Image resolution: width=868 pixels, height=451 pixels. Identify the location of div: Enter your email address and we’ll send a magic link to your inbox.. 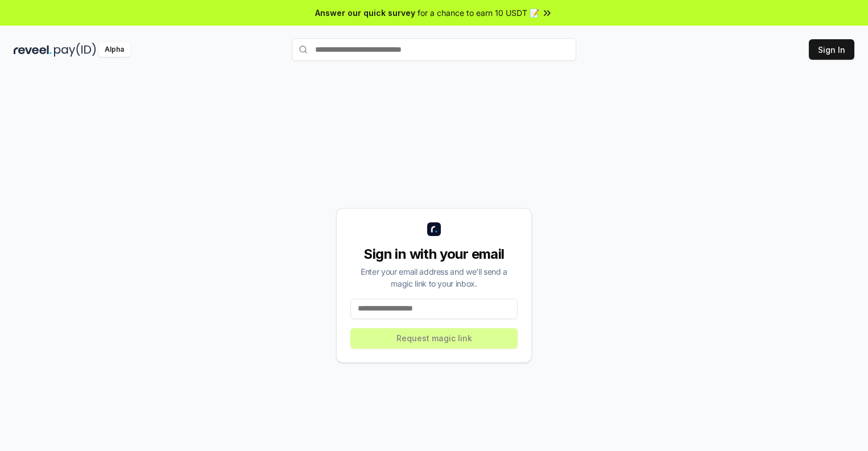
(434, 278).